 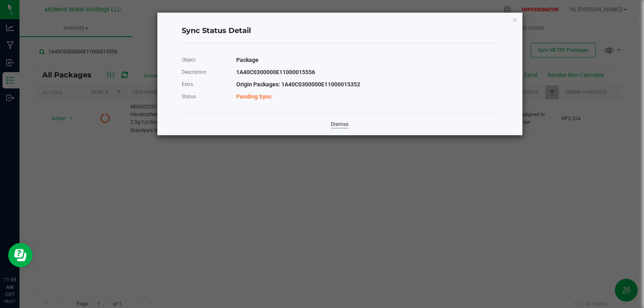 I want to click on span: Sync Status Detail, so click(x=216, y=31).